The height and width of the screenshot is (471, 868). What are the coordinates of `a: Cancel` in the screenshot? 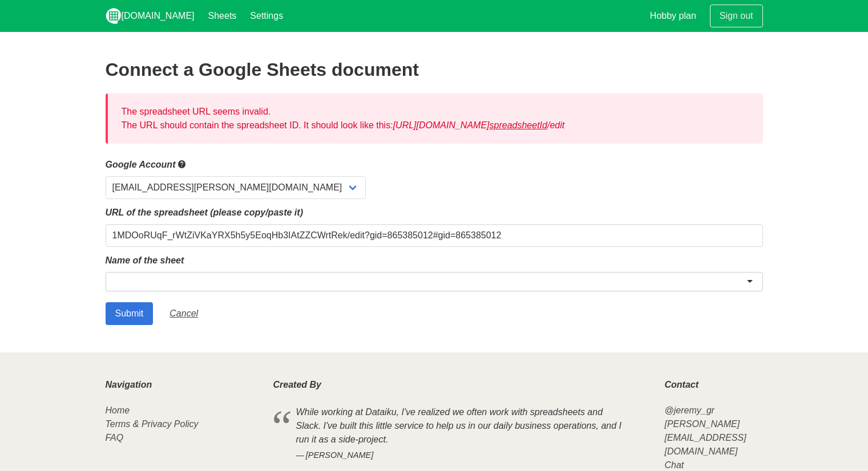 It's located at (184, 314).